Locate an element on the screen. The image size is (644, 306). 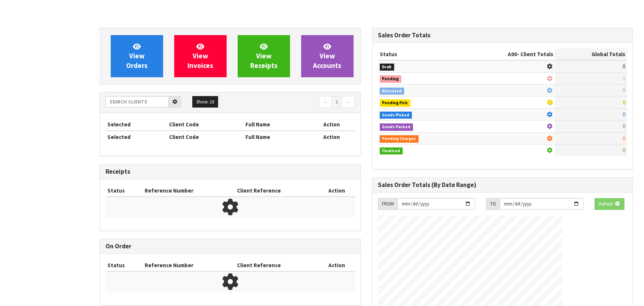
span: View Orders is located at coordinates (137, 56).